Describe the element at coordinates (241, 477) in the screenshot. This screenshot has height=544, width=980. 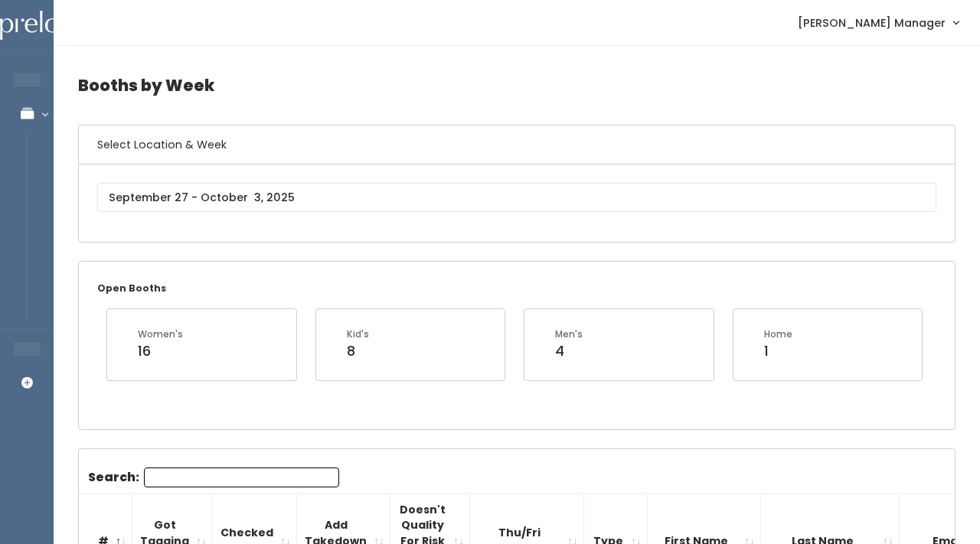
I see `input: Search:` at that location.